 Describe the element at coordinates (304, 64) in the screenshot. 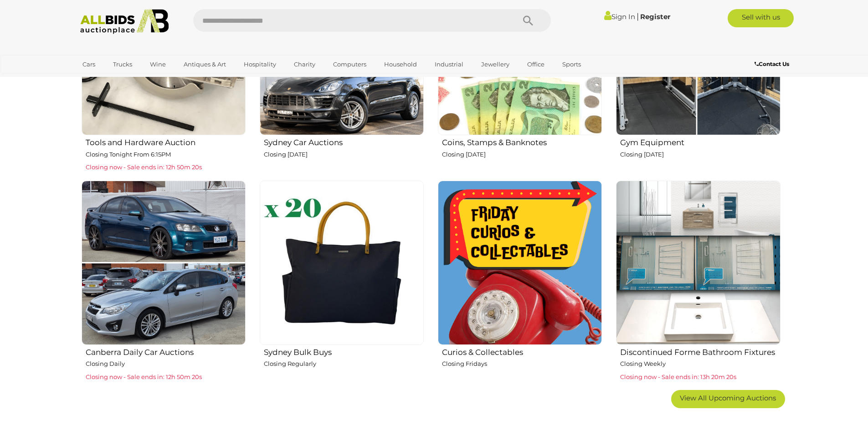

I see `a: Charity` at that location.